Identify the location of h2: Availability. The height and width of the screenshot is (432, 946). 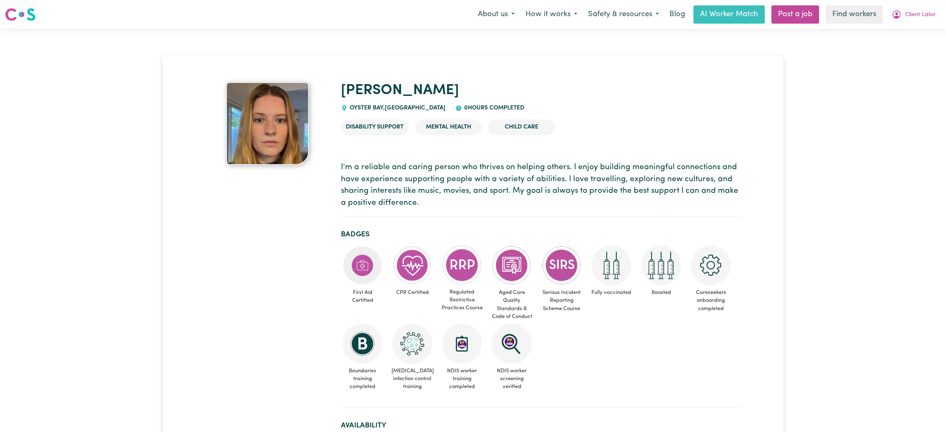
(541, 426).